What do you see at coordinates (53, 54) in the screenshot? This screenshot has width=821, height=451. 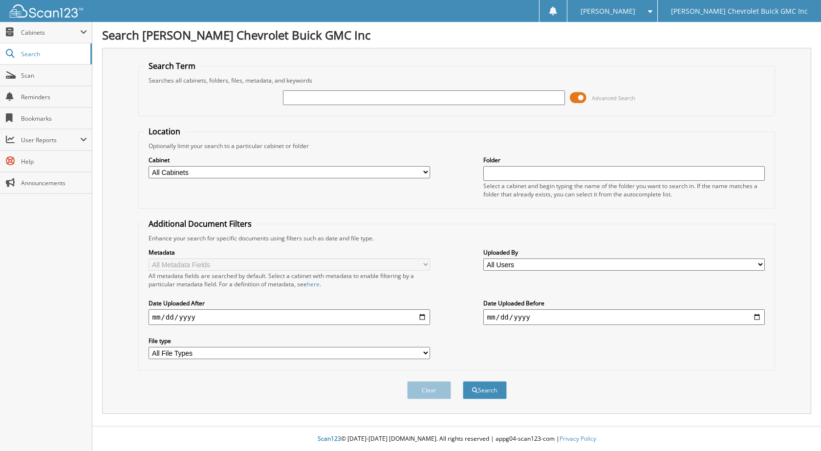 I see `span: Search` at bounding box center [53, 54].